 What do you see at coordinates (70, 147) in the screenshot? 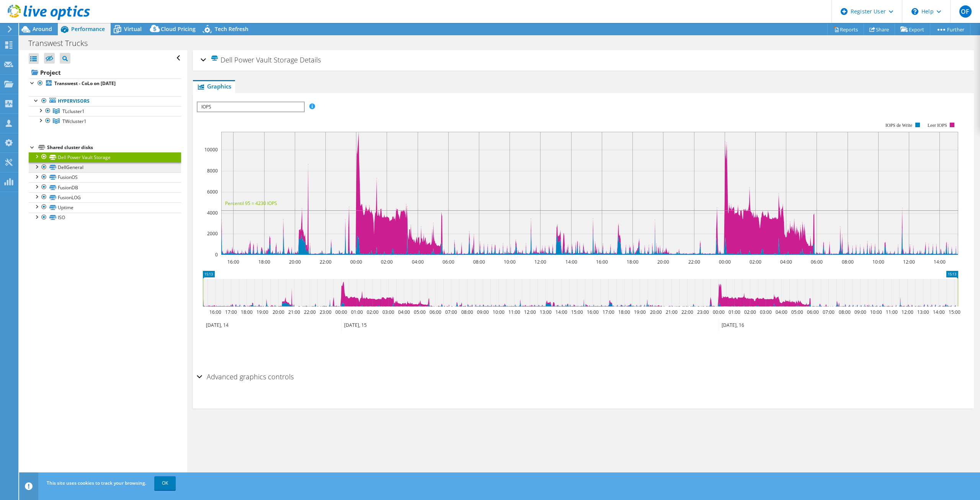
I see `font: Shared cluster disks` at bounding box center [70, 147].